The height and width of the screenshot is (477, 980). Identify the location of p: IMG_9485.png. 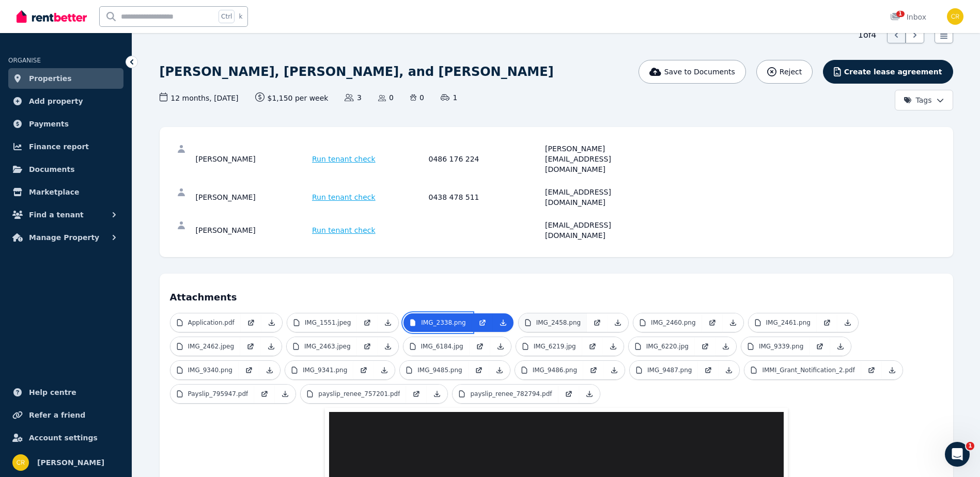
(440, 370).